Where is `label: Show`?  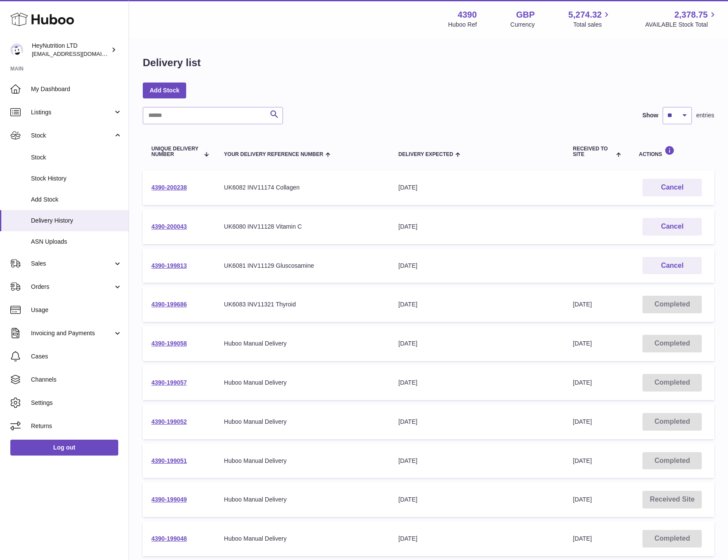
label: Show is located at coordinates (650, 115).